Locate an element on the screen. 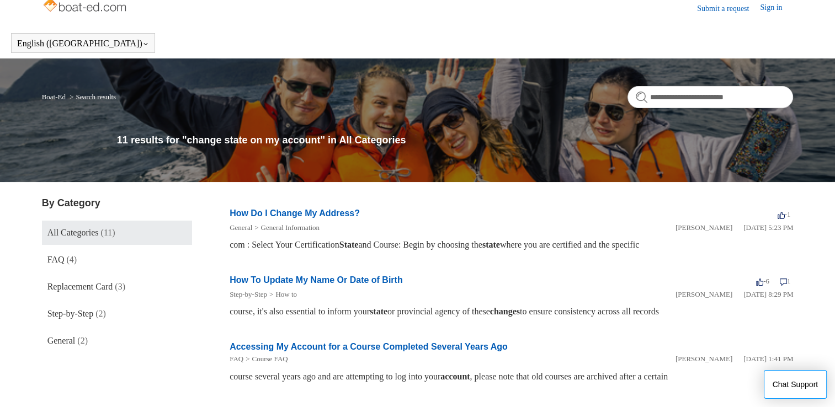 This screenshot has width=835, height=407. button: Chat Support is located at coordinates (795, 385).